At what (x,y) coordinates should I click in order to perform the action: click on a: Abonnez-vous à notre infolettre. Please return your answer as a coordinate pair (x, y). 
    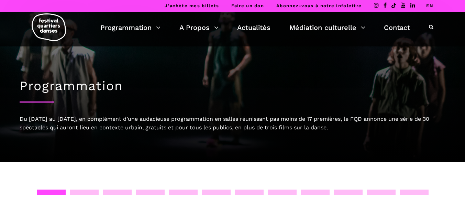
    Looking at the image, I should click on (319, 5).